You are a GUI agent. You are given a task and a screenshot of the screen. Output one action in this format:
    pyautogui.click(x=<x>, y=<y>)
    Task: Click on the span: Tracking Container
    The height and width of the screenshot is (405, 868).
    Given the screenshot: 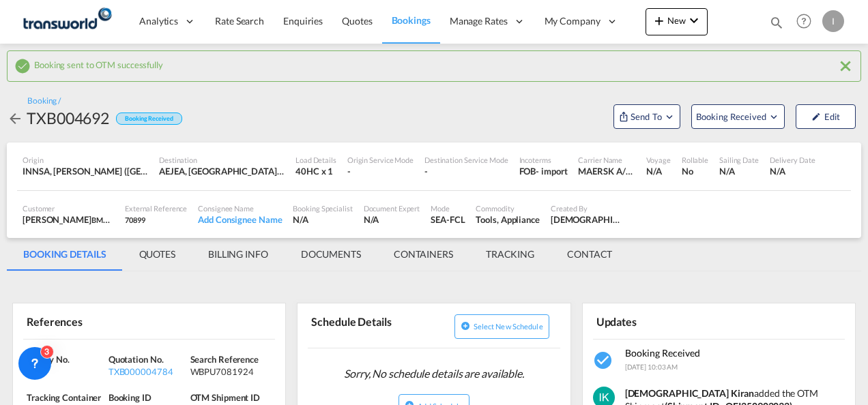 What is the action you would take?
    pyautogui.click(x=63, y=398)
    